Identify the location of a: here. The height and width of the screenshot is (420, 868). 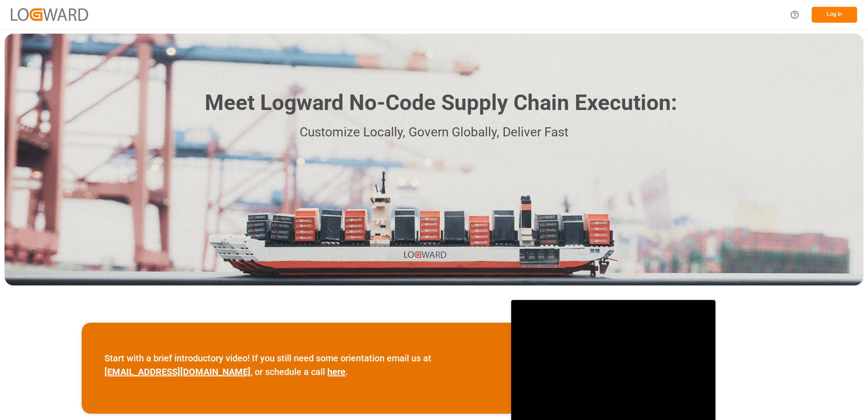
(336, 372).